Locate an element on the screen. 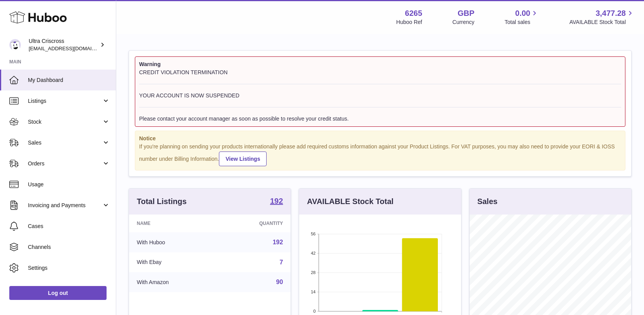 The height and width of the screenshot is (315, 644). span: My Dashboard is located at coordinates (69, 80).